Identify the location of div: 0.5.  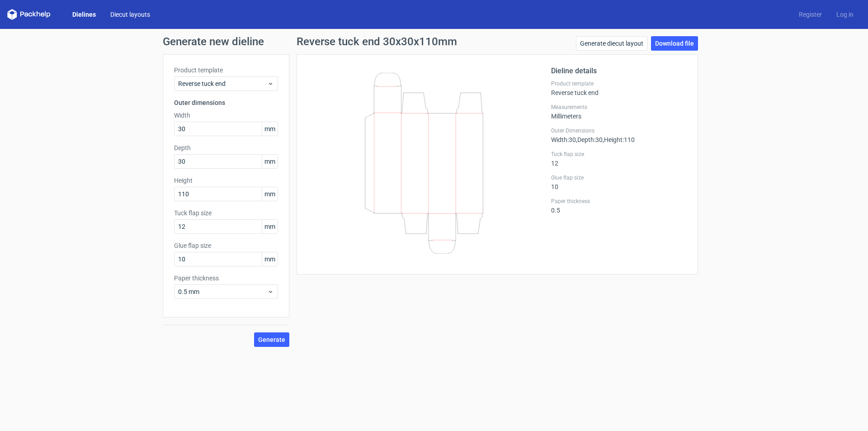
(619, 206).